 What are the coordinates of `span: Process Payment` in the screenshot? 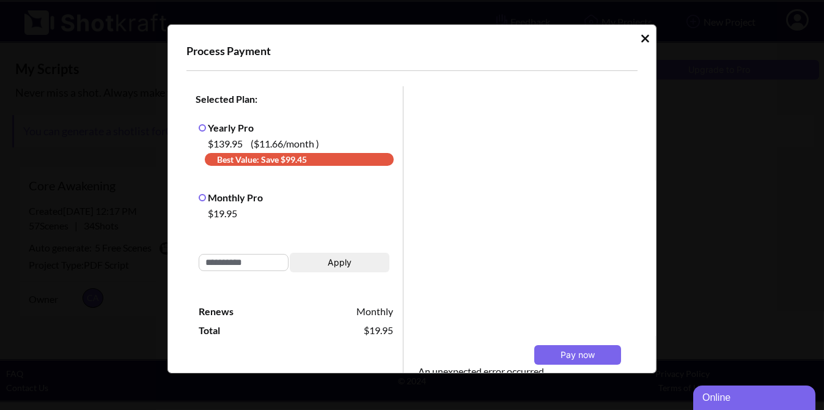 It's located at (337, 51).